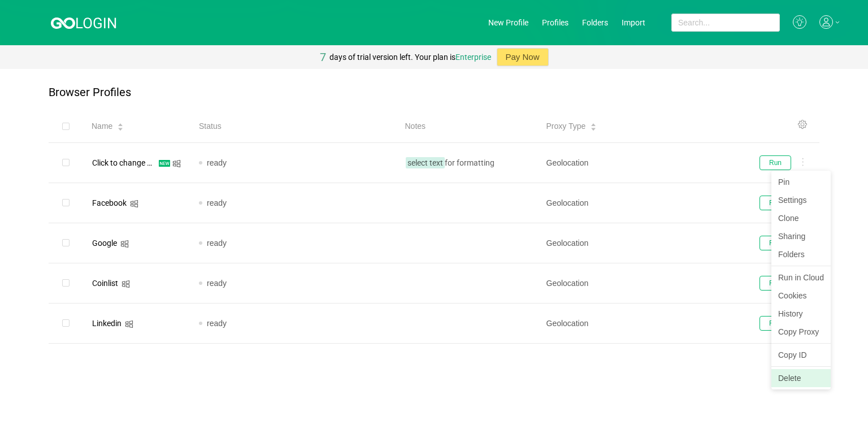  I want to click on li: History, so click(801, 314).